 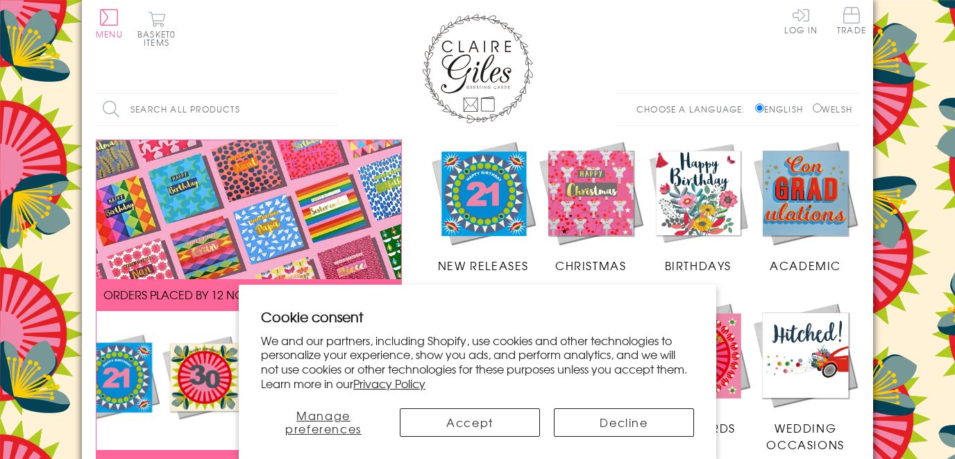 What do you see at coordinates (389, 383) in the screenshot?
I see `a: Privacy Policy` at bounding box center [389, 383].